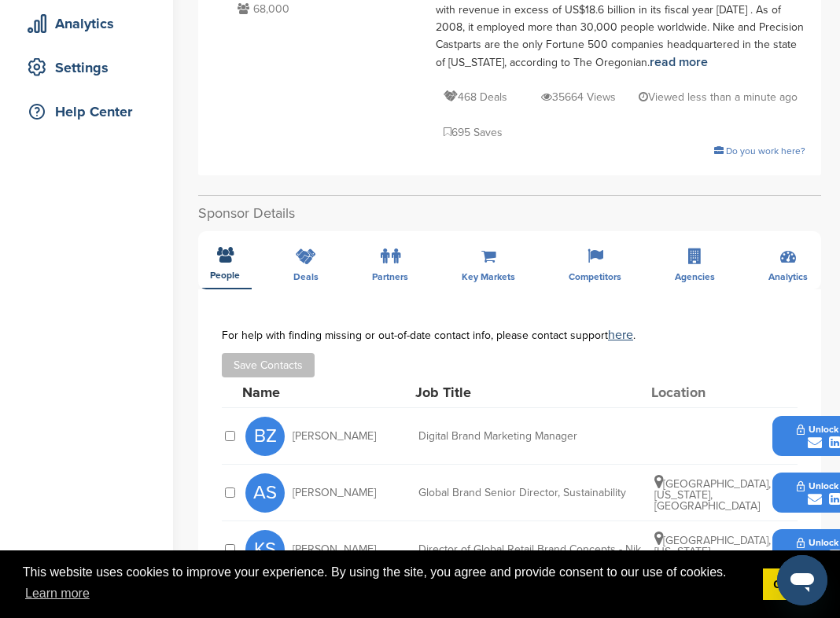 Image resolution: width=840 pixels, height=618 pixels. I want to click on p: Viewed less than a minute ago, so click(717, 97).